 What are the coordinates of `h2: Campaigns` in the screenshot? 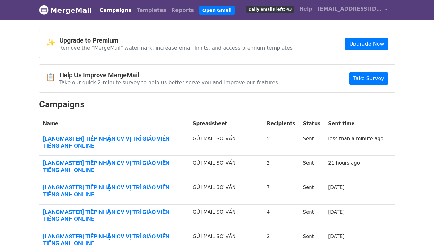 It's located at (217, 105).